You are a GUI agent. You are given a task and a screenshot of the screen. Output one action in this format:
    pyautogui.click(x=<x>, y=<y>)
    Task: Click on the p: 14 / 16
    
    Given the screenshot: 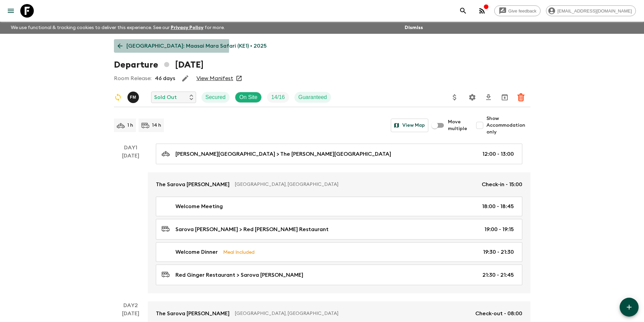 What is the action you would take?
    pyautogui.click(x=278, y=97)
    